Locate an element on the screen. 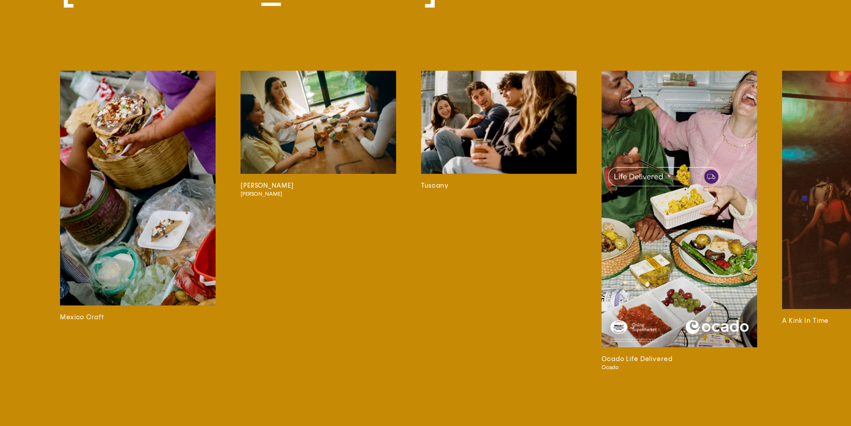  a: Tuscany is located at coordinates (499, 220).